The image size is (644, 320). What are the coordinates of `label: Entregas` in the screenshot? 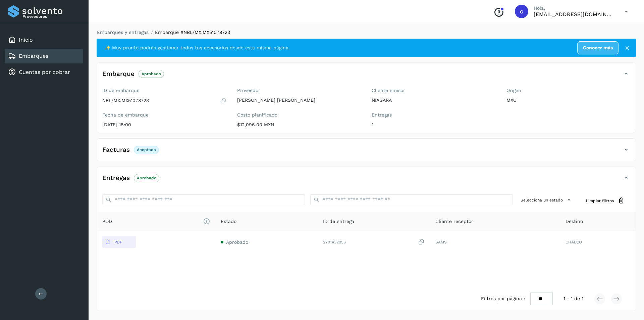 It's located at (433, 115).